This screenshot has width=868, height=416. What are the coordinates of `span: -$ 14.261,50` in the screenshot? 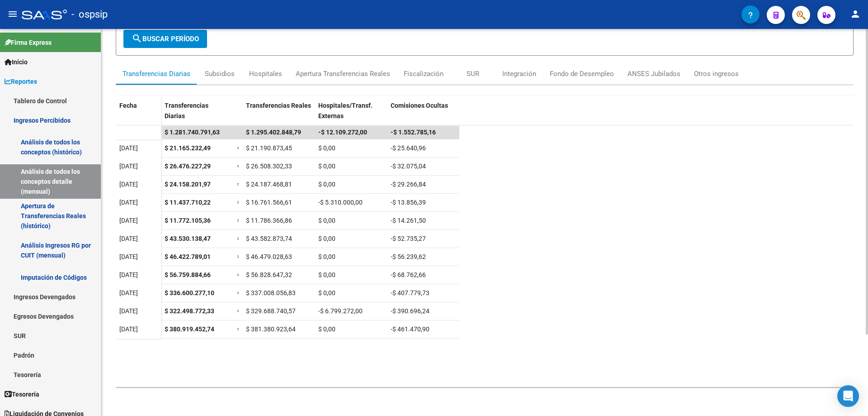 It's located at (408, 221).